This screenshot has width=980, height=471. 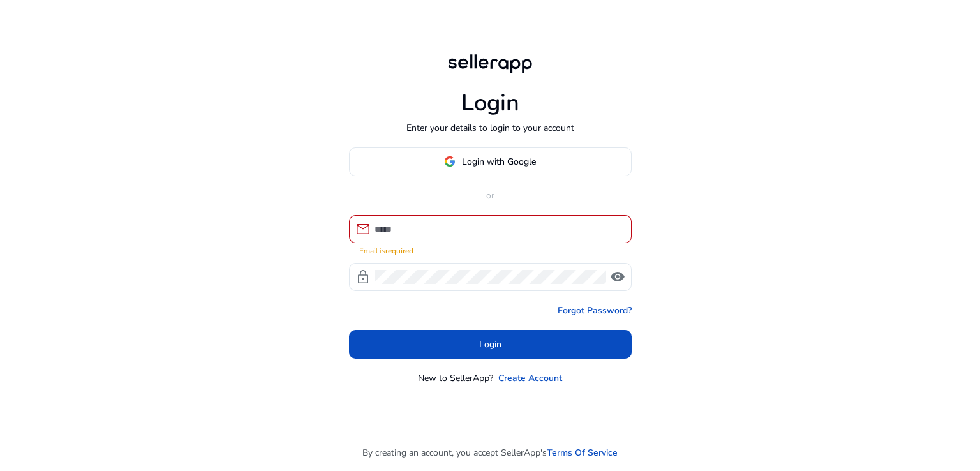 What do you see at coordinates (363, 229) in the screenshot?
I see `span: mail` at bounding box center [363, 229].